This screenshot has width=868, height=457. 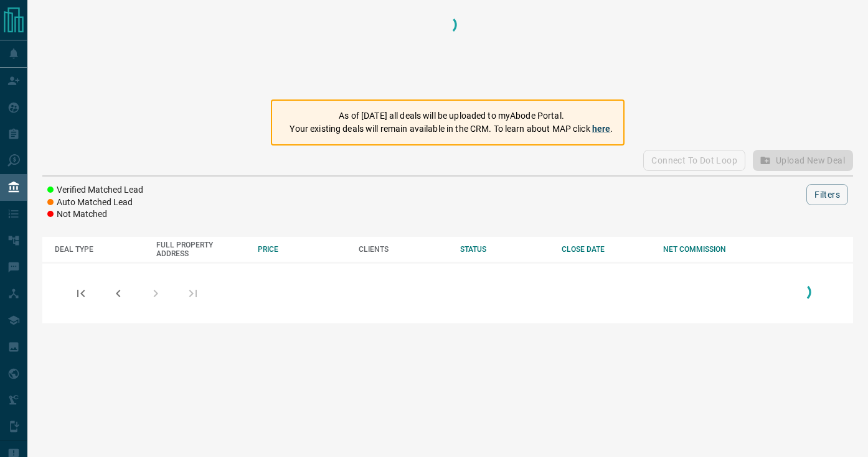 I want to click on li: Auto Matched Lead, so click(x=95, y=203).